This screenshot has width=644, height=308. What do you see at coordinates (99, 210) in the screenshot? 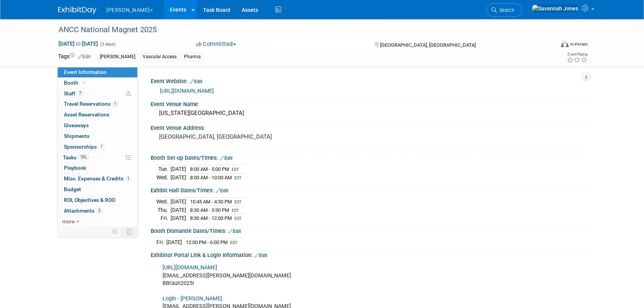
I see `span: 3` at bounding box center [99, 210].